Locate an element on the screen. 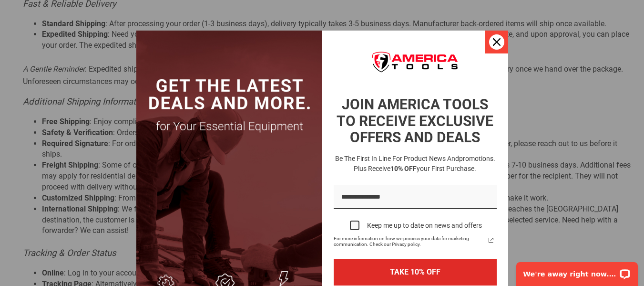 The width and height of the screenshot is (644, 286). svg: link icon is located at coordinates (491, 240).